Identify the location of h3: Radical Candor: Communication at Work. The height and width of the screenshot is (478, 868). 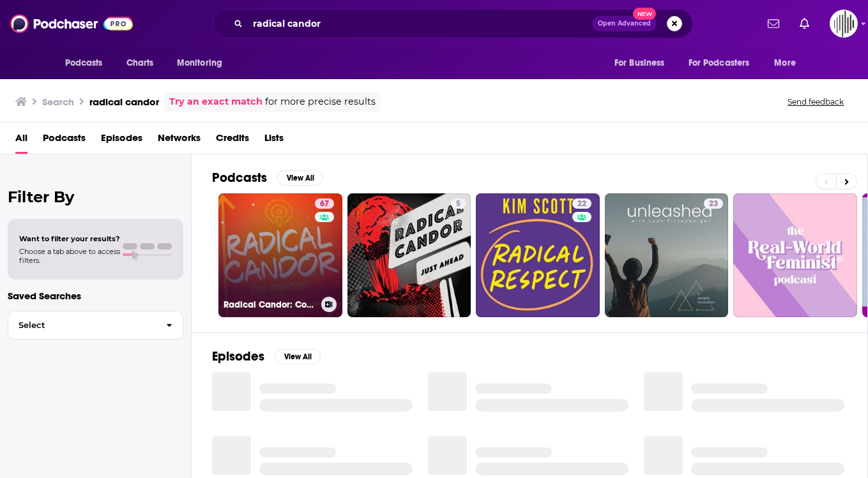
(270, 304).